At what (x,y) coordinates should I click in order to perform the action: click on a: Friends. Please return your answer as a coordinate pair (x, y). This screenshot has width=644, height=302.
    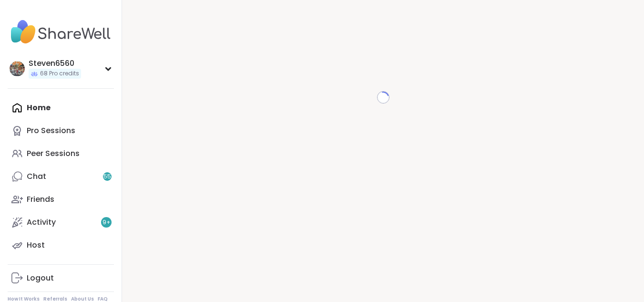
    Looking at the image, I should click on (60, 199).